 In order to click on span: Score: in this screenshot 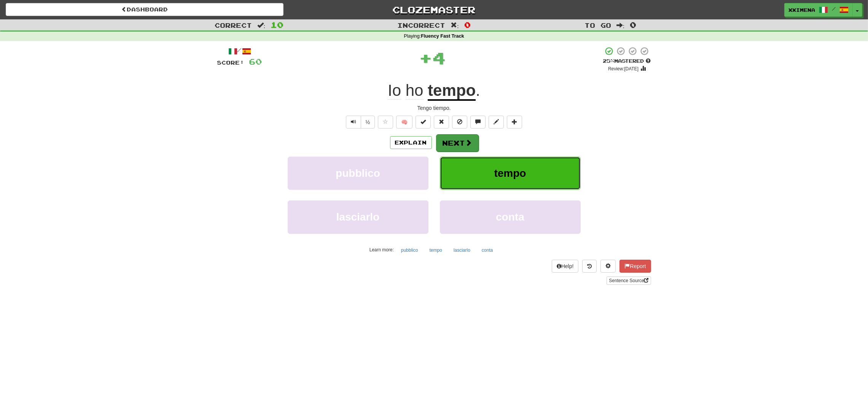, I will do `click(231, 62)`.